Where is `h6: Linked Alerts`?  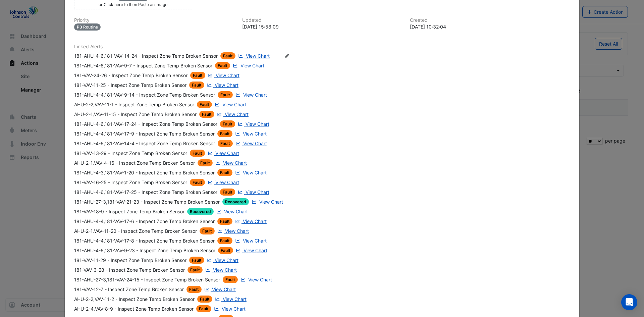 h6: Linked Alerts is located at coordinates (322, 47).